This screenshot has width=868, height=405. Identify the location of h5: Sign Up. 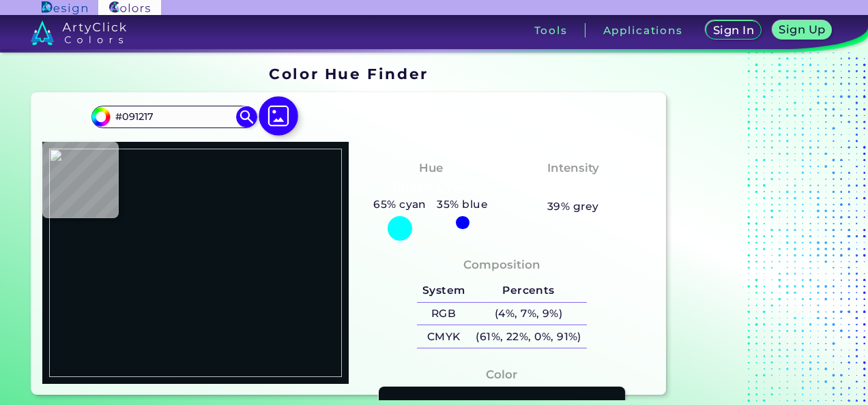
(802, 29).